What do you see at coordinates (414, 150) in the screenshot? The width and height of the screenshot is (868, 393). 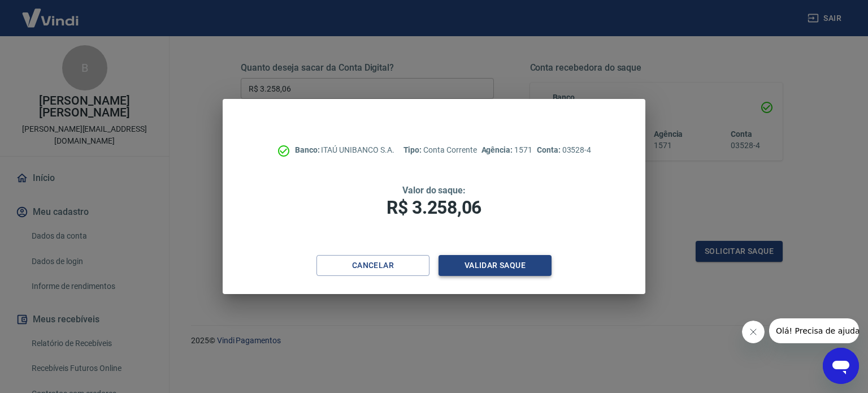 I see `span: Tipo:` at bounding box center [414, 150].